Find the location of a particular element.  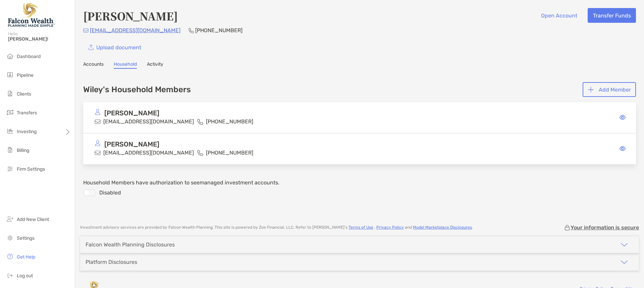

a: Activity is located at coordinates (155, 65).